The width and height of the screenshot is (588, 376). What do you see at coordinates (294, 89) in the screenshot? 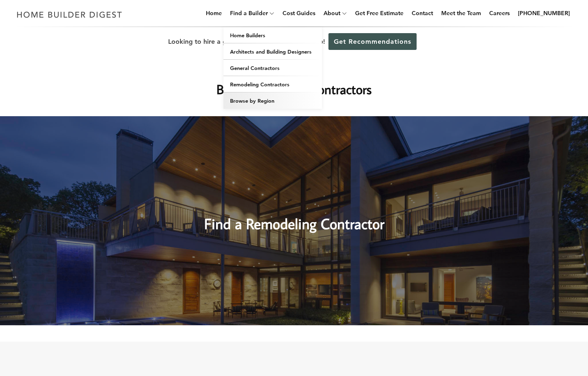
I see `h1: Best Remodeling Contractors` at bounding box center [294, 89].